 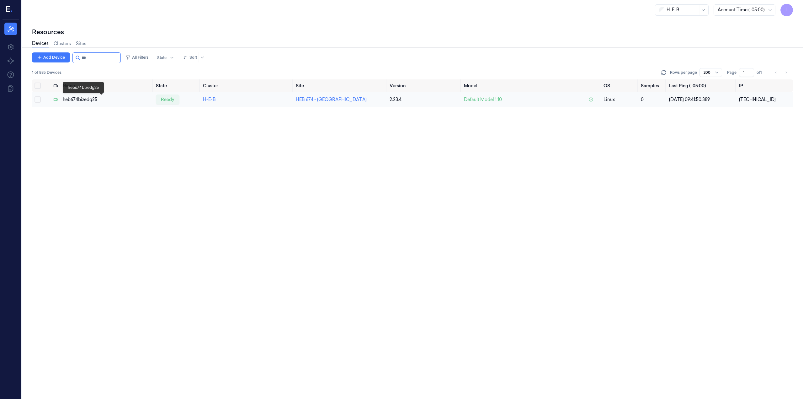 I want to click on th: OS, so click(x=619, y=86).